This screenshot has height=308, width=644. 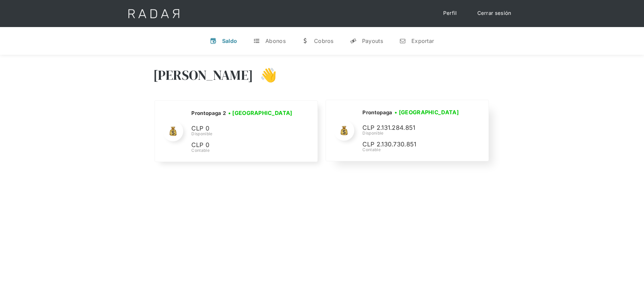 What do you see at coordinates (209, 113) in the screenshot?
I see `h2: Prontopaga 2` at bounding box center [209, 113].